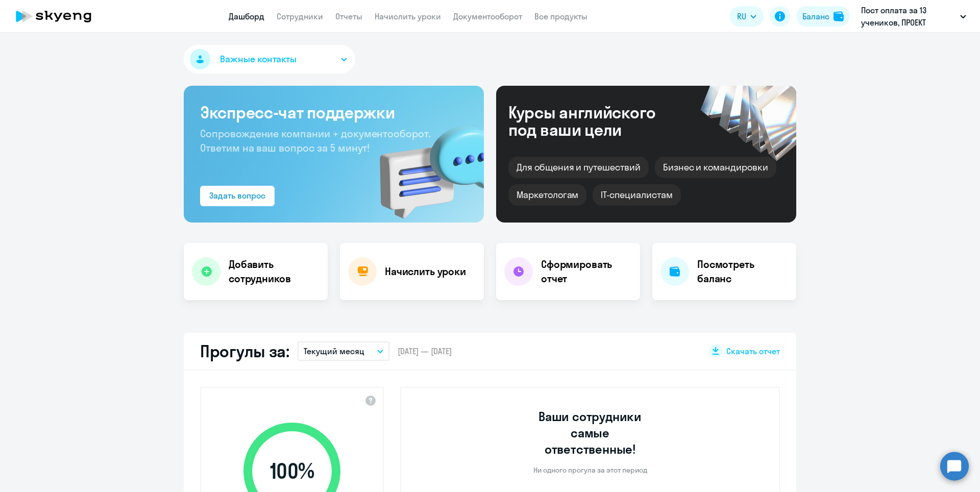 The height and width of the screenshot is (492, 980). Describe the element at coordinates (315, 140) in the screenshot. I see `span: Сопровождение компании + документооборот. Ответим на ваш вопрос за 5 минут!` at that location.